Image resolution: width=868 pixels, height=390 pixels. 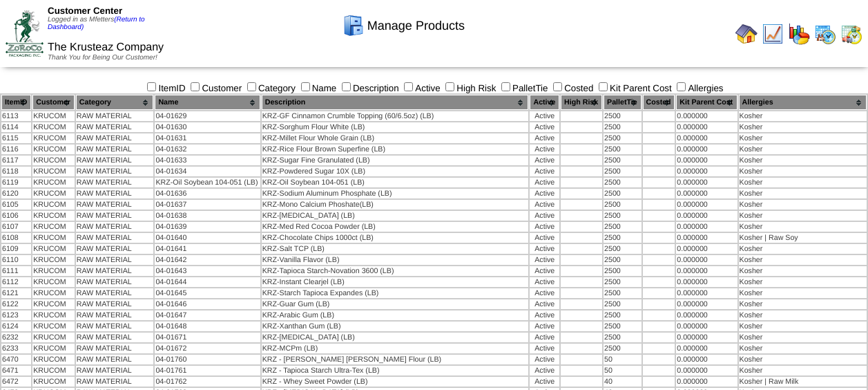 I want to click on td: KRZ-Arabic Gum (LB), so click(x=395, y=316).